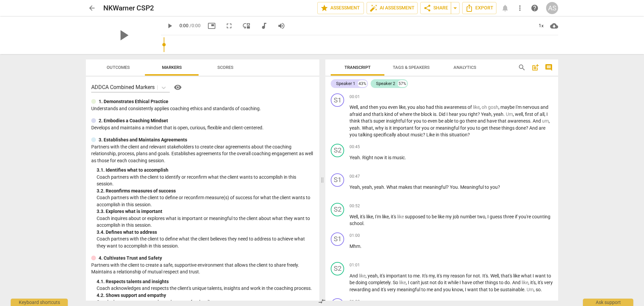 The height and width of the screenshot is (306, 644). What do you see at coordinates (203, 128) in the screenshot?
I see `p: Develops and maintains a mindset that is open, curious, flexible and client-centered.` at bounding box center [203, 128].